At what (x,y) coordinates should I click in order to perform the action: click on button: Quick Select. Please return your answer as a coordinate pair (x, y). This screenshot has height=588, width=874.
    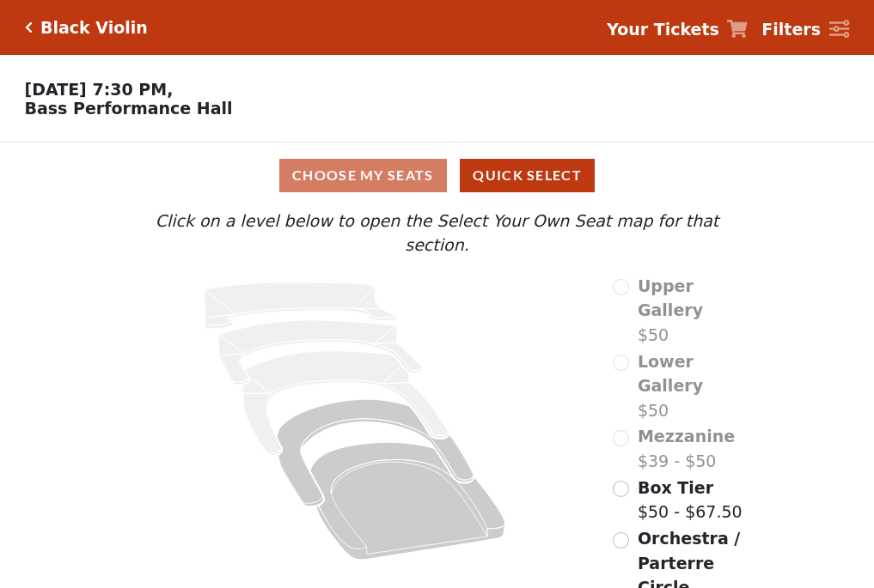
    Looking at the image, I should click on (526, 175).